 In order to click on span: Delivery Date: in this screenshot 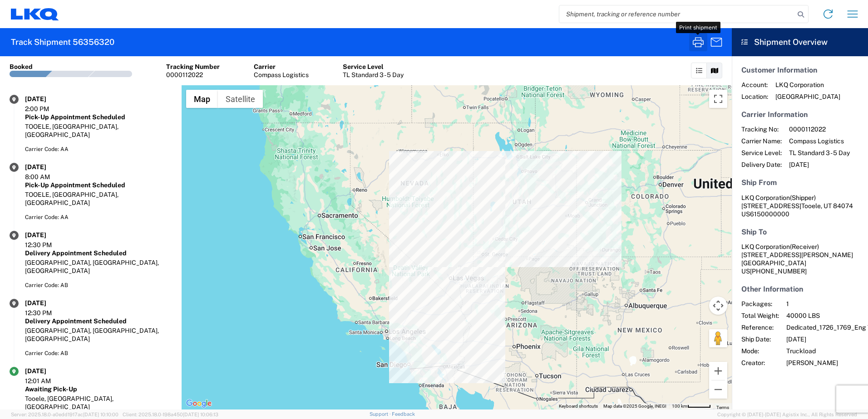, I will do `click(761, 165)`.